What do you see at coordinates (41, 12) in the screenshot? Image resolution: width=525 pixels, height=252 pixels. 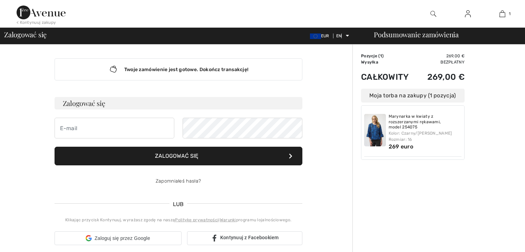 I see `img: Aleja 1ère` at bounding box center [41, 12].